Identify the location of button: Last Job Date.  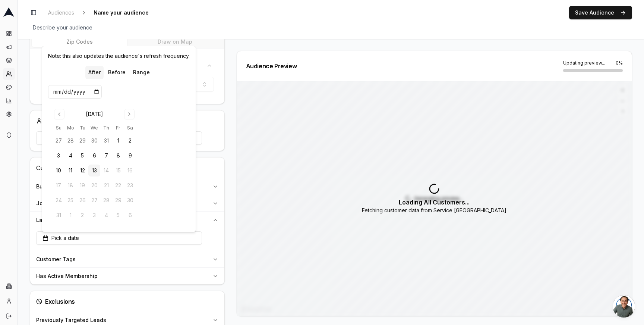
(127, 220).